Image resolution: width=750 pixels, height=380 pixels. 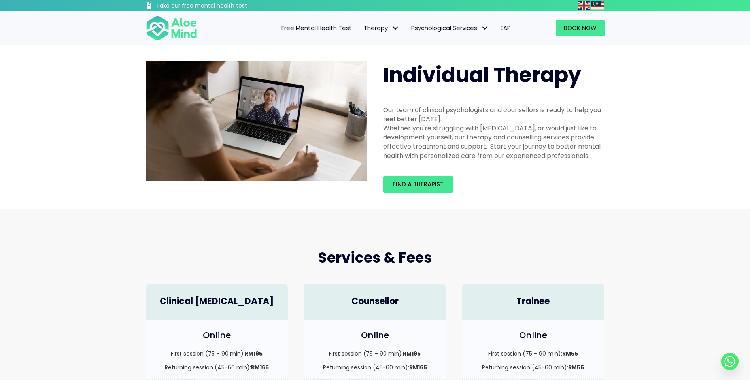 What do you see at coordinates (317, 28) in the screenshot?
I see `a: Free Mental Health Test` at bounding box center [317, 28].